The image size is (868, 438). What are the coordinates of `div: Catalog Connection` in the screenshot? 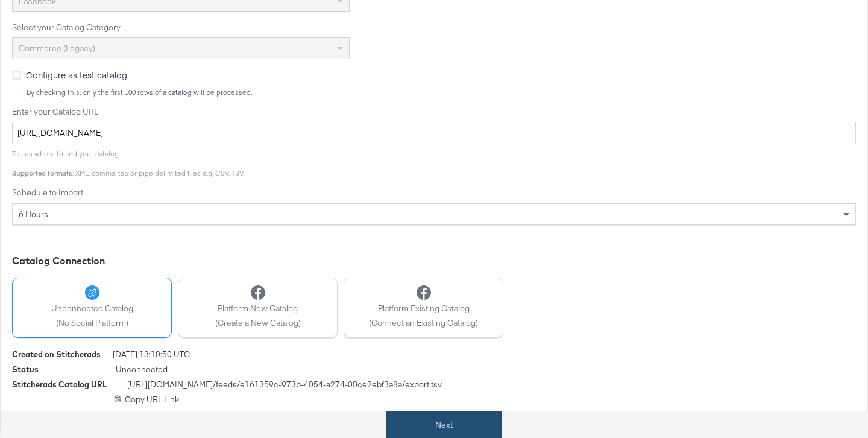 It's located at (434, 261).